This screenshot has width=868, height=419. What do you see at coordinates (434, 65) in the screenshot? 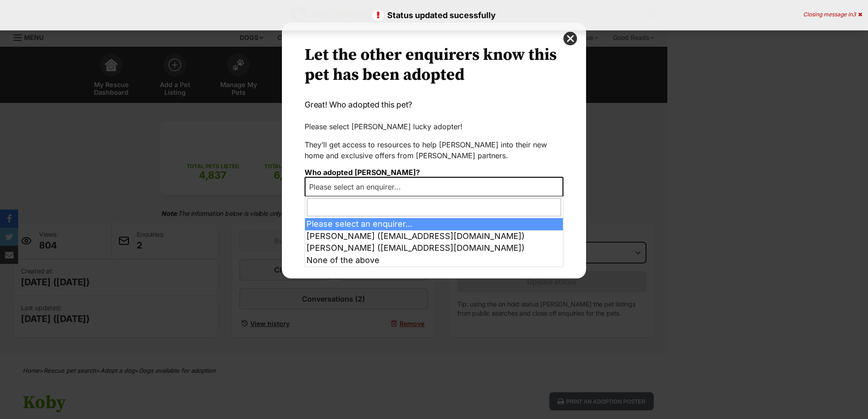
I see `h2: Let the other enquirers know this pet has been adopted` at bounding box center [434, 65].